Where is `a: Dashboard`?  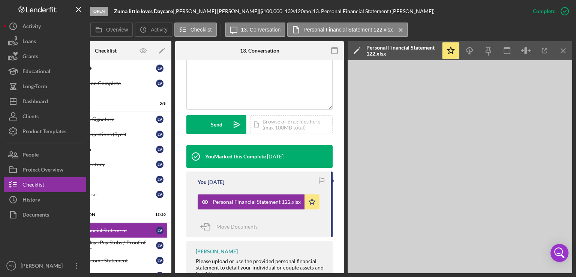
a: Dashboard is located at coordinates (45, 101).